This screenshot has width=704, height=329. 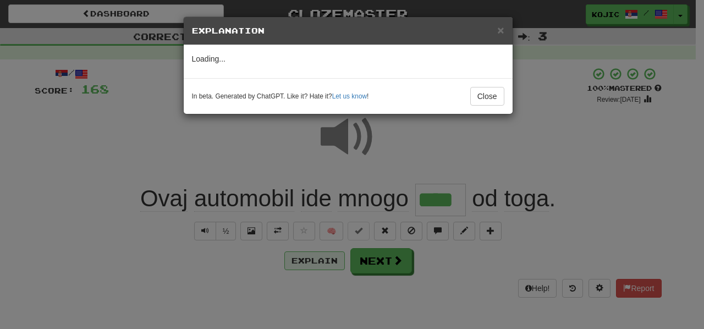 I want to click on h5: Explanation, so click(x=348, y=31).